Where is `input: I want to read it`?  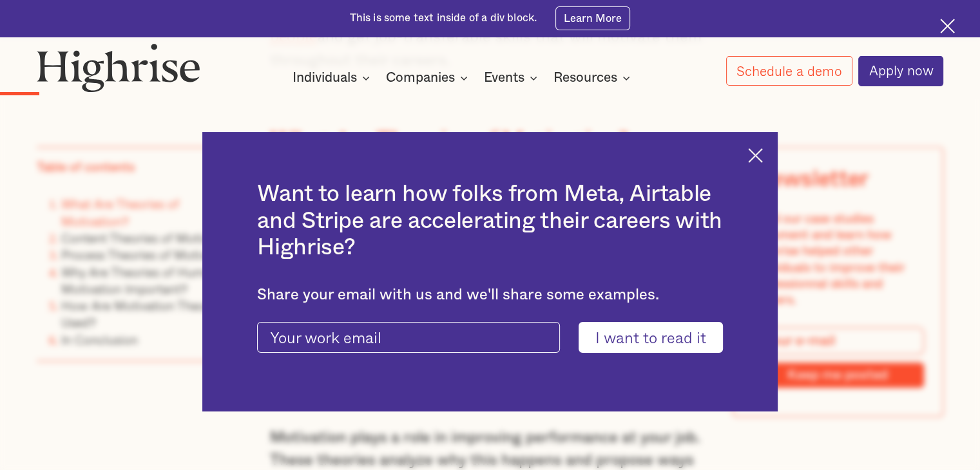
input: I want to read it is located at coordinates (650, 337).